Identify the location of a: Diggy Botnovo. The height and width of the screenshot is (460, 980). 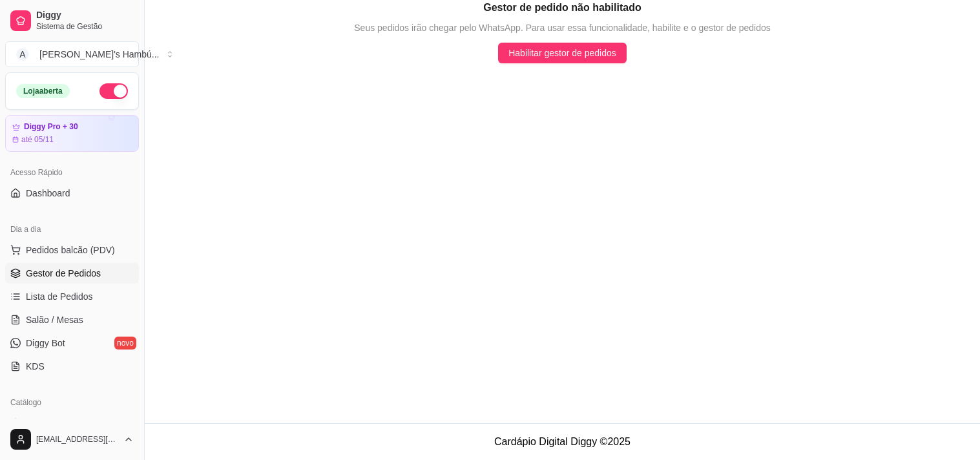
(71, 343).